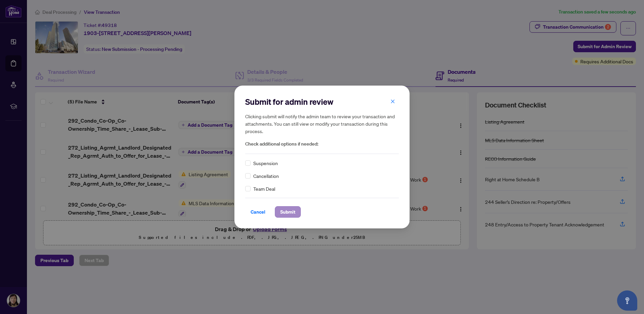  Describe the element at coordinates (322, 144) in the screenshot. I see `span: Check additional options if needed:` at that location.